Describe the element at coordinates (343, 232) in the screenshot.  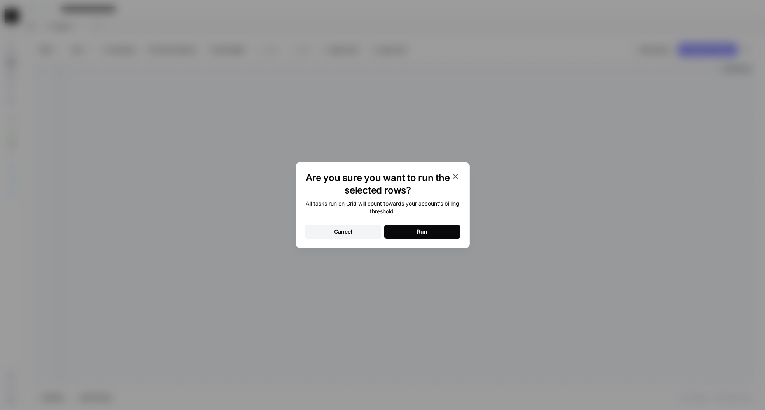
I see `button: Cancel` at that location.